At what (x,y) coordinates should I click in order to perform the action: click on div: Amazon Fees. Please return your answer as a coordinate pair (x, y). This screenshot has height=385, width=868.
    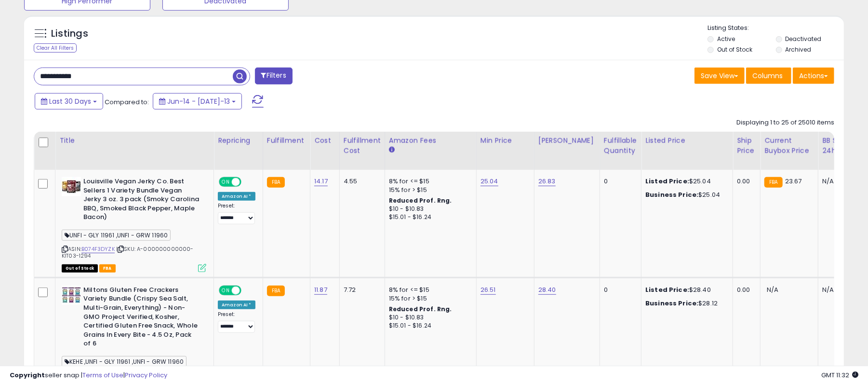
    Looking at the image, I should click on (430, 141).